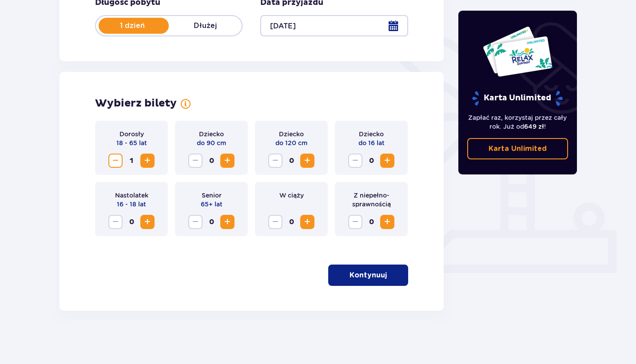 The image size is (636, 364). What do you see at coordinates (211, 195) in the screenshot?
I see `p: Senior` at bounding box center [211, 195].